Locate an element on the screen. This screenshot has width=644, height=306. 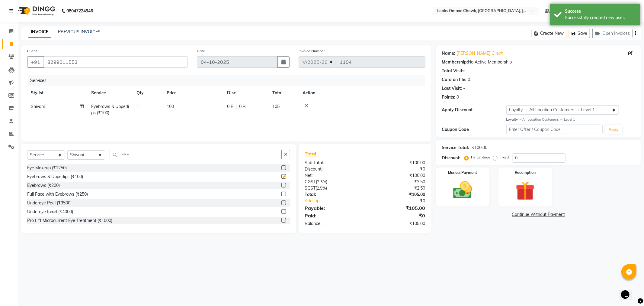
th: Disc is located at coordinates (246, 93).